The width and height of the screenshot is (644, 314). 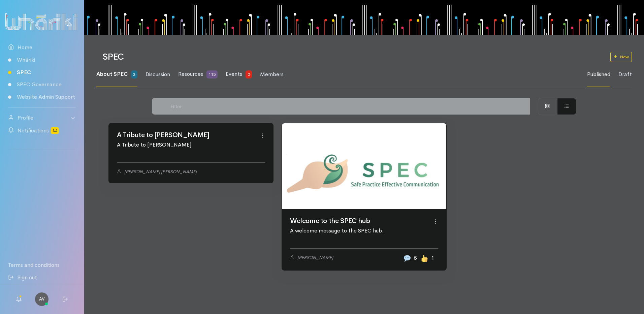 What do you see at coordinates (190, 74) in the screenshot?
I see `span: Resources` at bounding box center [190, 74].